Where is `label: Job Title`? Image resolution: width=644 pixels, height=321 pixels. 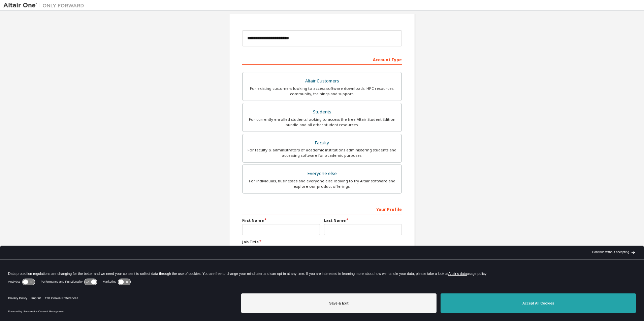
label: Job Title is located at coordinates (322, 242).